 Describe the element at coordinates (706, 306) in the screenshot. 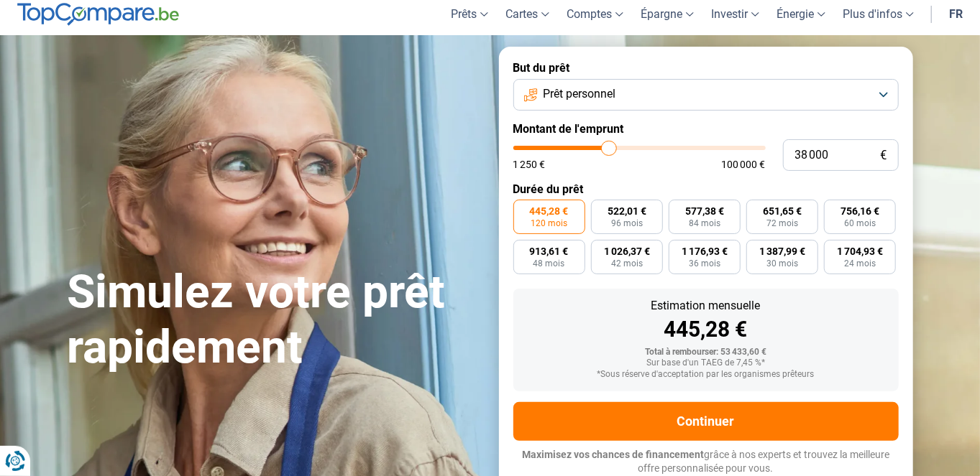

I see `div: Estimation mensuelle` at that location.